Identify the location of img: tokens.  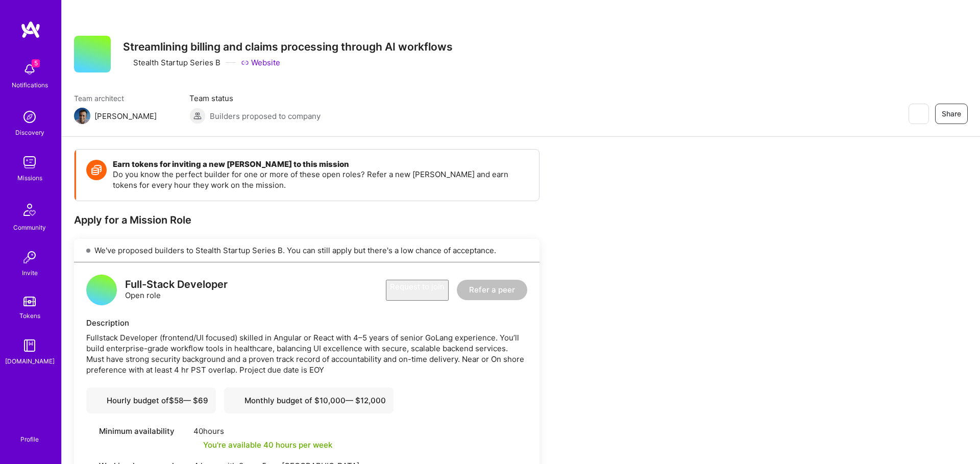
(30, 301).